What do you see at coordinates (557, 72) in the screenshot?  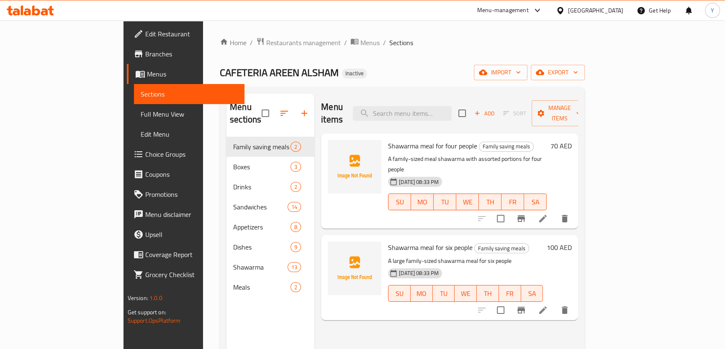 I see `span: export` at bounding box center [557, 72].